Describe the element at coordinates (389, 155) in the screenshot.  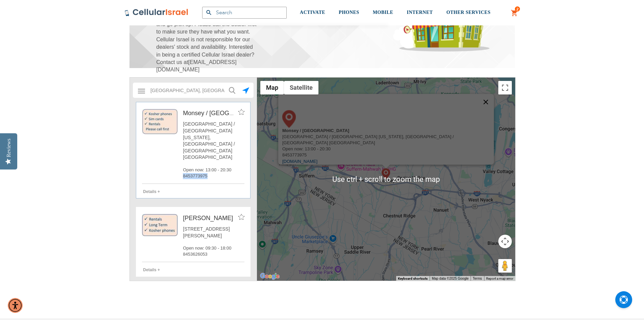
I see `div: 8453773975` at that location.